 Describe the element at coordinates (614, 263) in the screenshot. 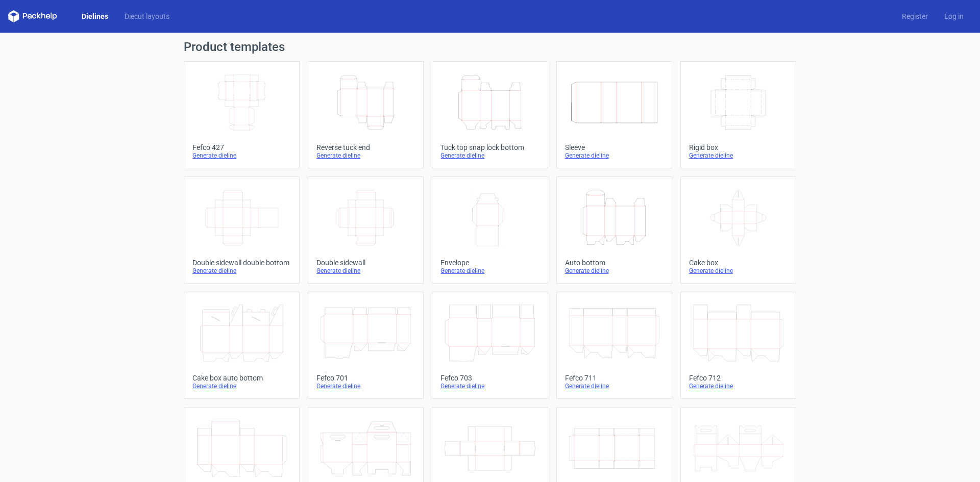

I see `div: Auto bottom` at that location.